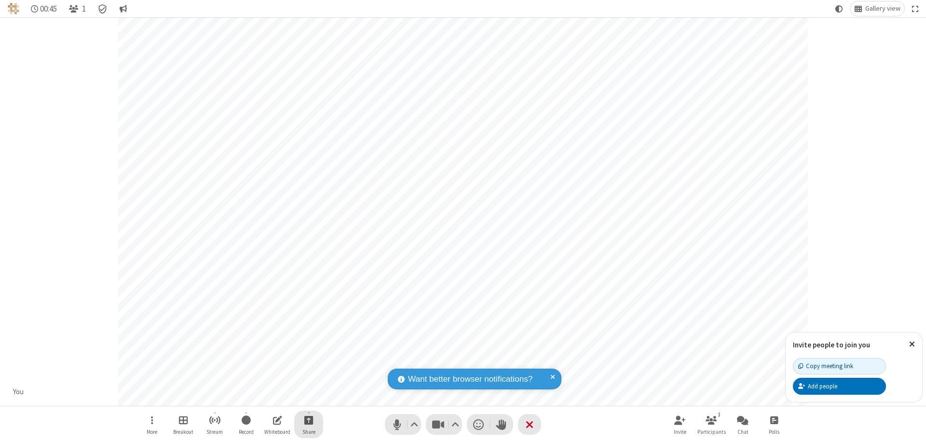 This screenshot has height=442, width=926. What do you see at coordinates (215, 432) in the screenshot?
I see `span: Stream` at bounding box center [215, 432].